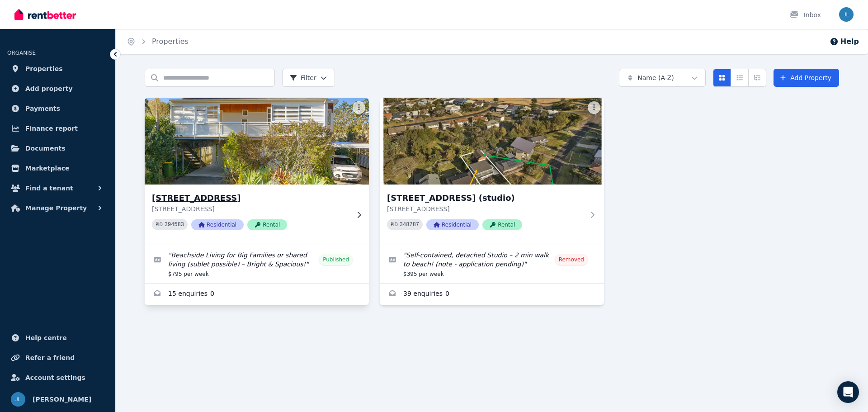 The image size is (868, 412). What do you see at coordinates (58, 108) in the screenshot?
I see `a: Payments` at bounding box center [58, 108].